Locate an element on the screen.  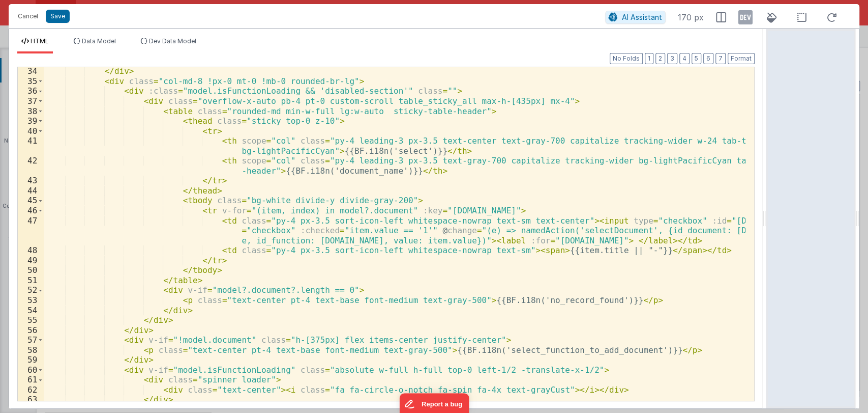
div: 38 is located at coordinates (31, 111).